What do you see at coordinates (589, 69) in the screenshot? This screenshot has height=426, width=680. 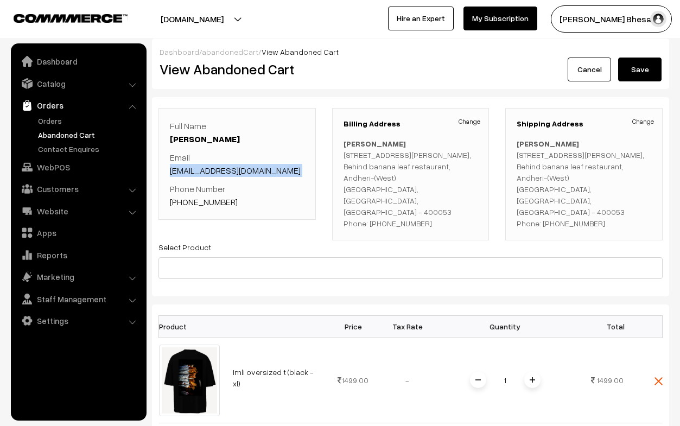 I see `a: Cancel` at bounding box center [589, 69].